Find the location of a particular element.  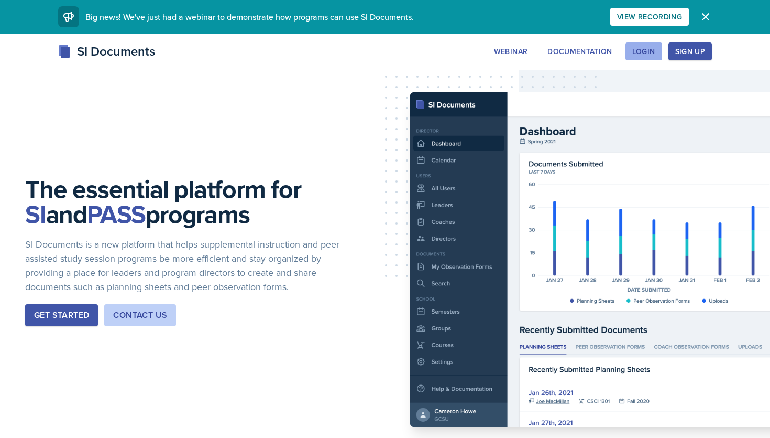

button: Webinar is located at coordinates (511, 51).